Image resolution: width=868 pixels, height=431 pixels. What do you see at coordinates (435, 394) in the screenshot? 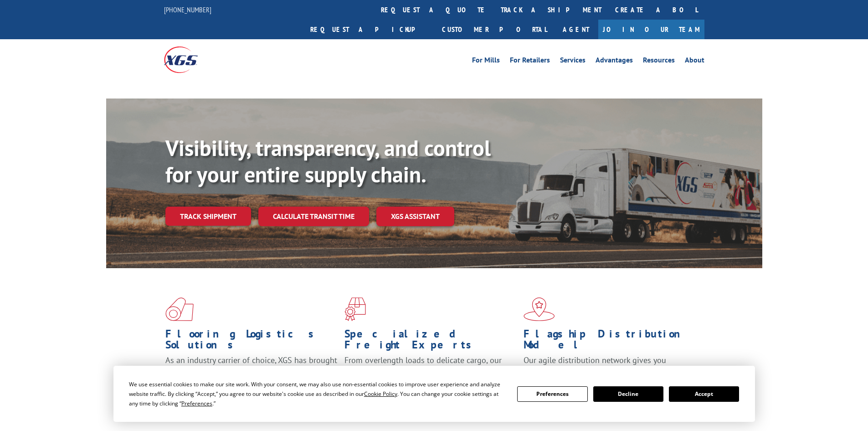
I see `div: Cookie Consent Prompt` at bounding box center [435, 394].